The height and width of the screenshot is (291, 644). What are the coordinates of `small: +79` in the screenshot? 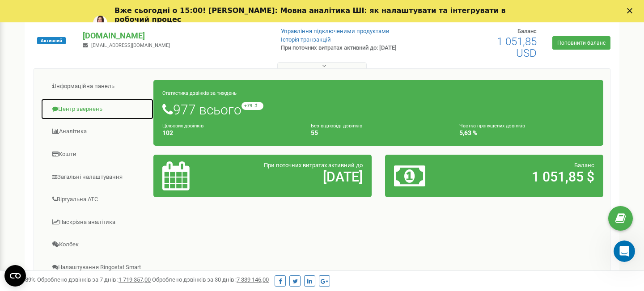 It's located at (252, 106).